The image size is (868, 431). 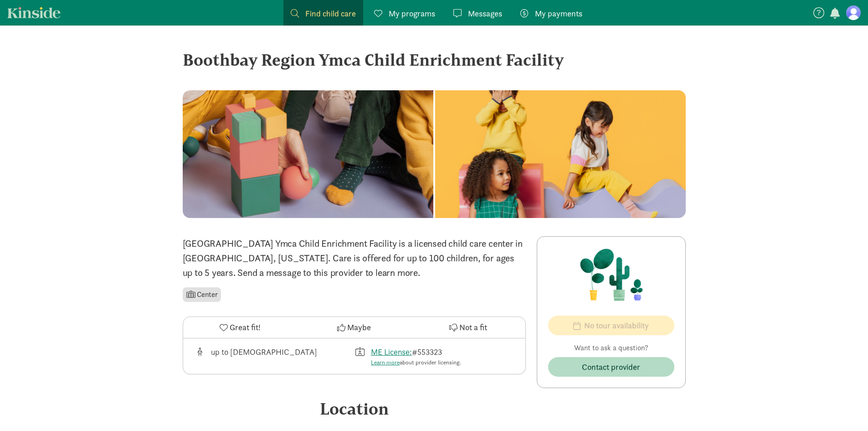 I want to click on li: Center, so click(x=202, y=295).